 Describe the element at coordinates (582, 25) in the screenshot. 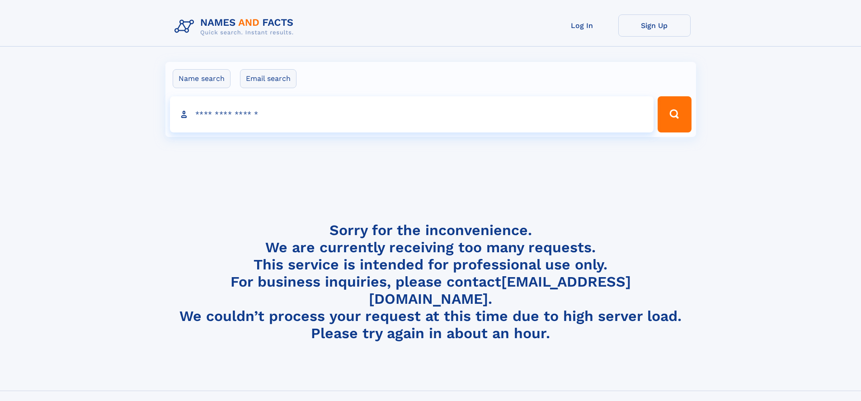

I see `a: Log In` at that location.